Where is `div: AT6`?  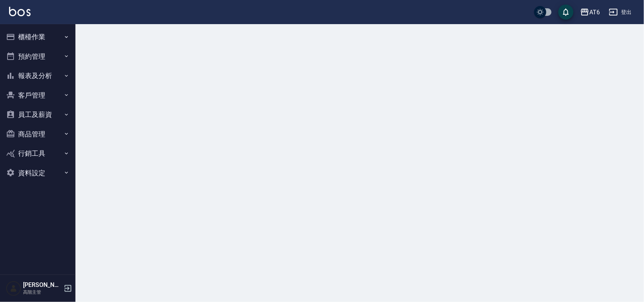
div: AT6 is located at coordinates (594, 12).